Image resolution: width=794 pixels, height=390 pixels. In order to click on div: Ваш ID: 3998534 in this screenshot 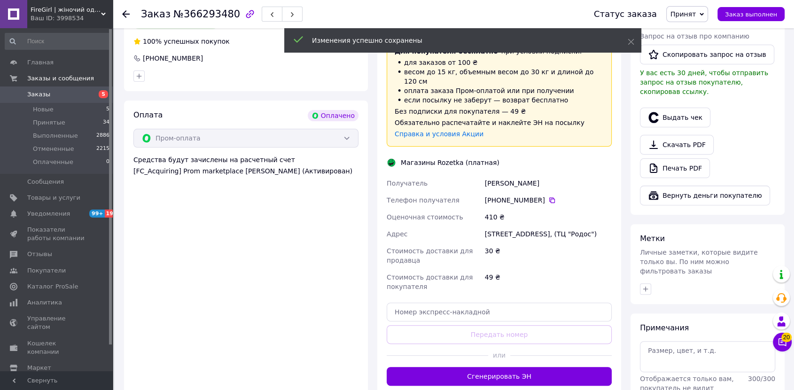, I will do `click(71, 18)`.